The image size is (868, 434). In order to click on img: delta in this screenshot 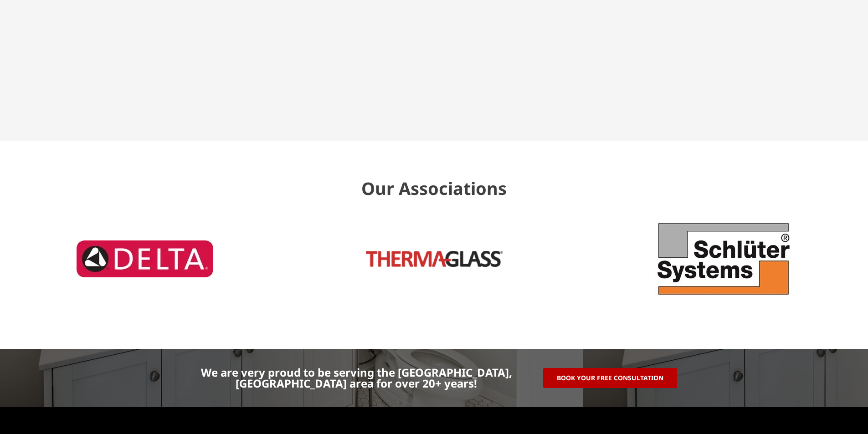, I will do `click(145, 258)`.